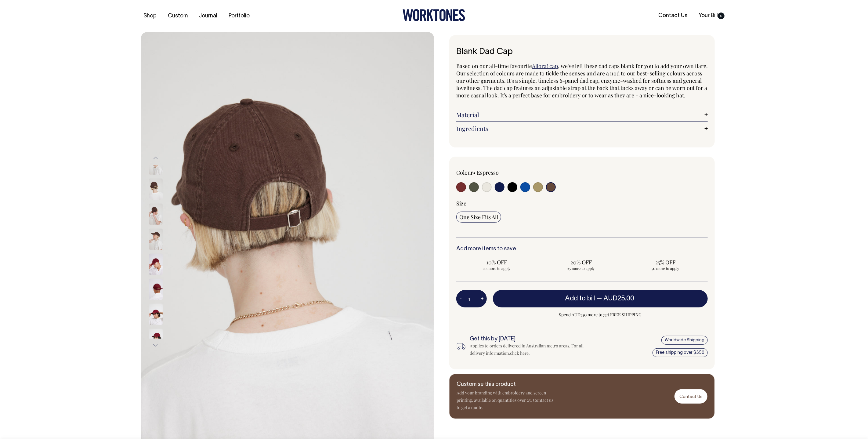 Image resolution: width=868 pixels, height=439 pixels. Describe the element at coordinates (155, 158) in the screenshot. I see `button: Previous` at that location.